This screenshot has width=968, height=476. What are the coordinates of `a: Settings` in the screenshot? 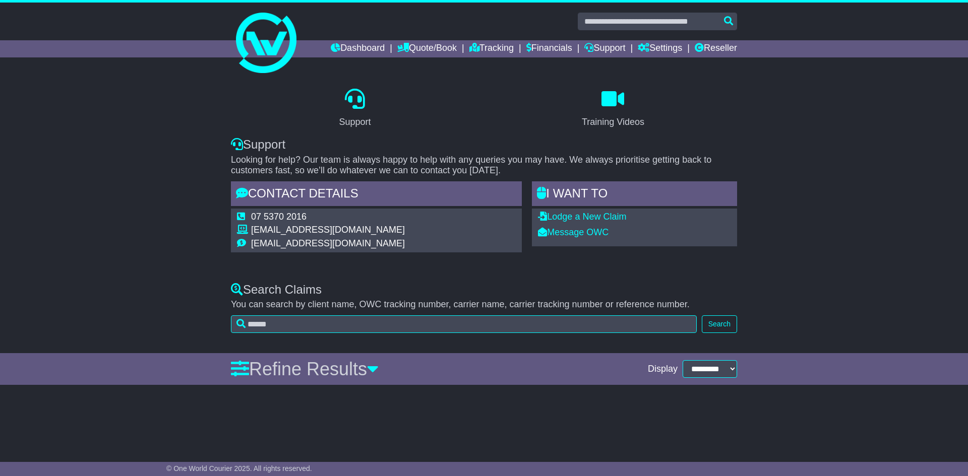 It's located at (660, 49).